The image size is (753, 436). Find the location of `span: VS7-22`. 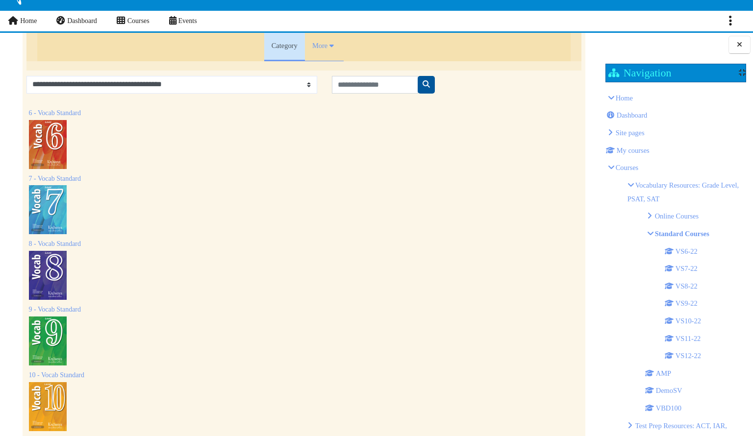

span: VS7-22 is located at coordinates (687, 269).